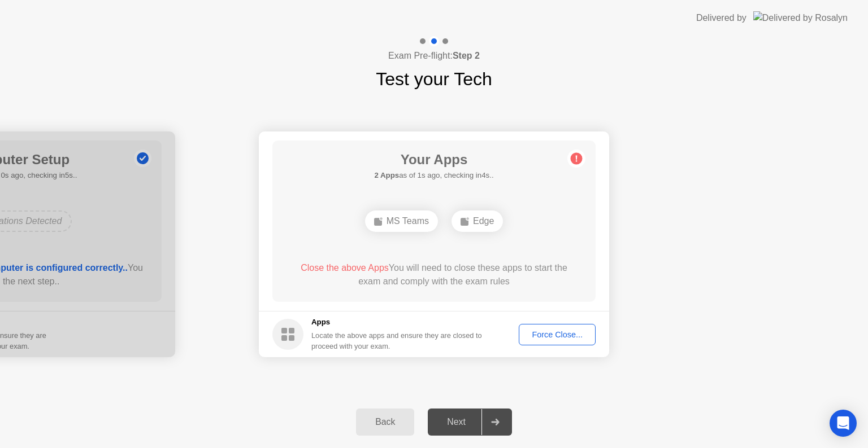  Describe the element at coordinates (386, 175) in the screenshot. I see `b: 2 Apps` at that location.